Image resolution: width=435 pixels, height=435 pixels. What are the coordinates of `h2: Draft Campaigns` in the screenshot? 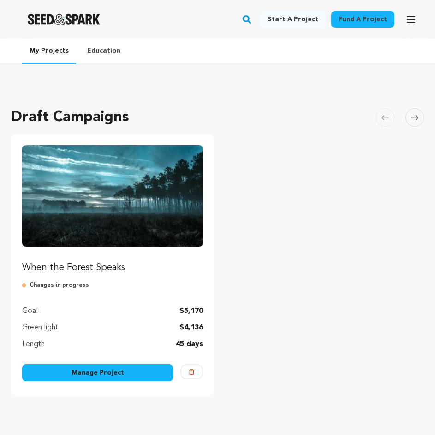 It's located at (70, 118).